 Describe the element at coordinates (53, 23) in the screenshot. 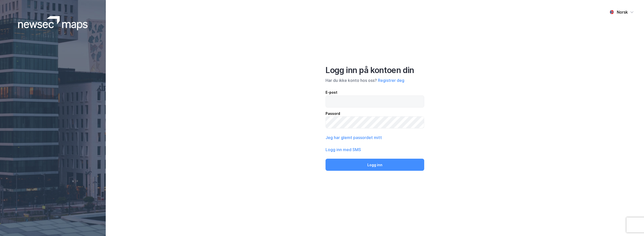

I see `img: logoWhite.bf58a803f64e89776f2b079ca2356427.svg` at that location.